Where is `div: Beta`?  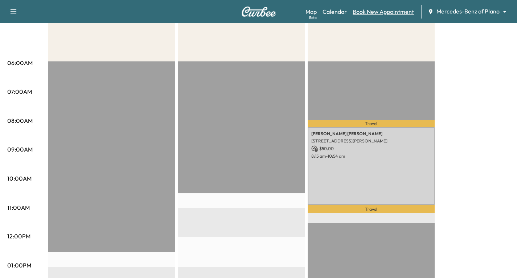
div: Beta is located at coordinates (313, 17).